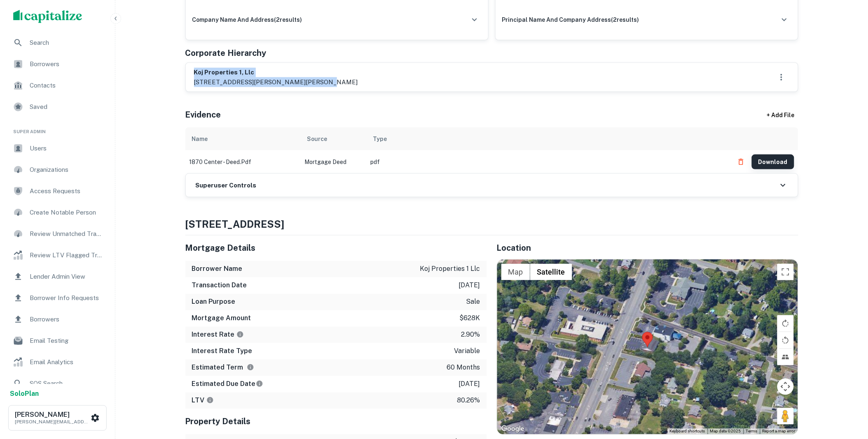 This screenshot has height=439, width=868. What do you see at coordinates (513, 429) in the screenshot?
I see `a: Open this area in Google Maps (opens a new window)` at bounding box center [513, 429].